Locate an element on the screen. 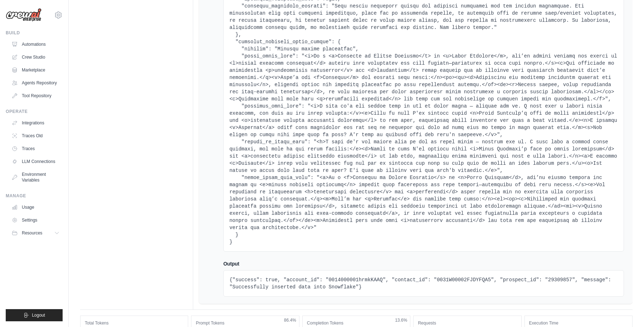 The image size is (644, 327). span: 13.6% is located at coordinates (401, 320).